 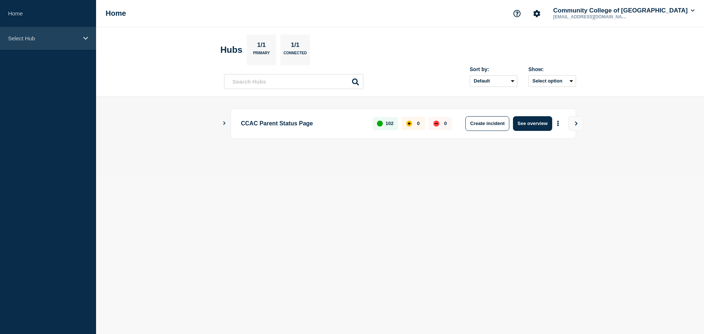 I want to click on button: See overview, so click(x=532, y=124).